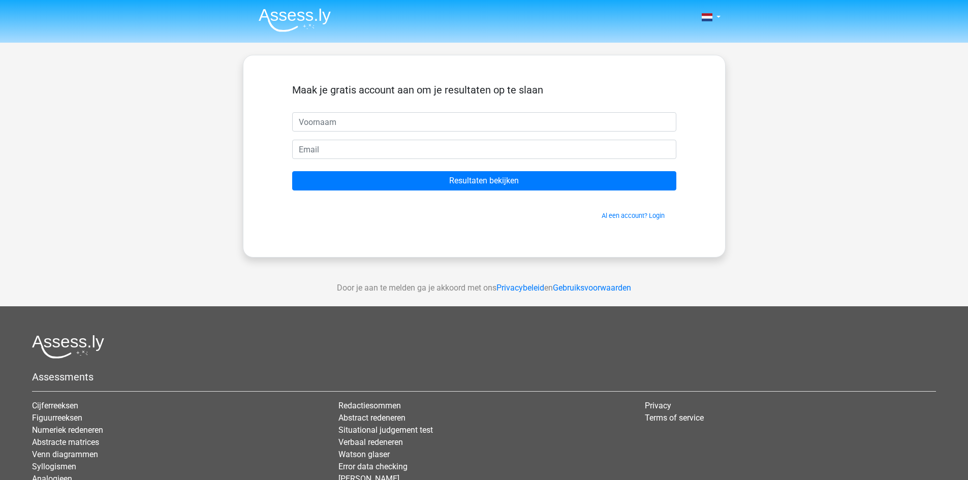 This screenshot has height=480, width=968. What do you see at coordinates (54, 466) in the screenshot?
I see `a: Syllogismen` at bounding box center [54, 466].